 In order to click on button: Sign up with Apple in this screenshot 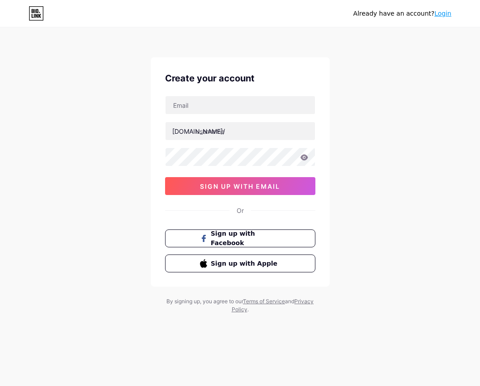, I will do `click(240, 264)`.